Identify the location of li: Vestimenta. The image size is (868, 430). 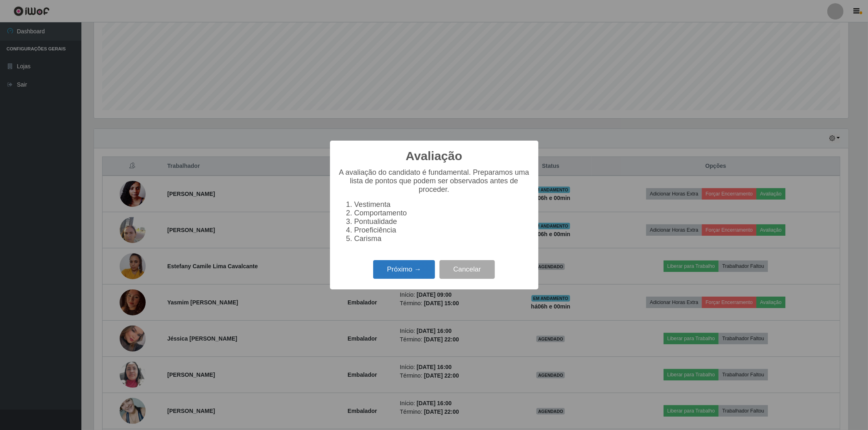
(442, 204).